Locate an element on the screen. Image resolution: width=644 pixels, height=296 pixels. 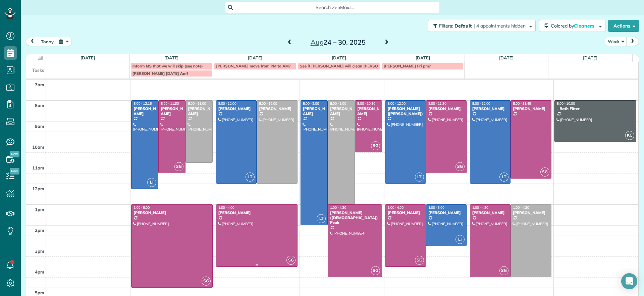
span: 11am is located at coordinates (38, 168).